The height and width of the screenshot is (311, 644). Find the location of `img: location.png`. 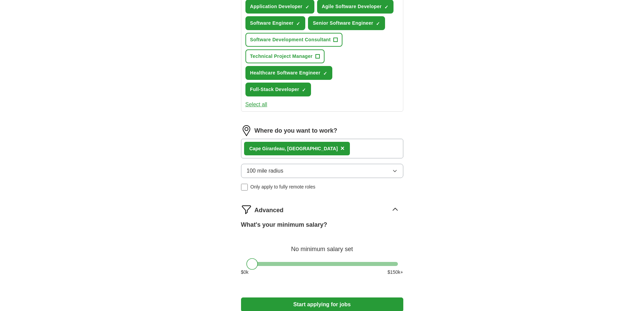

img: location.png is located at coordinates (246, 131).